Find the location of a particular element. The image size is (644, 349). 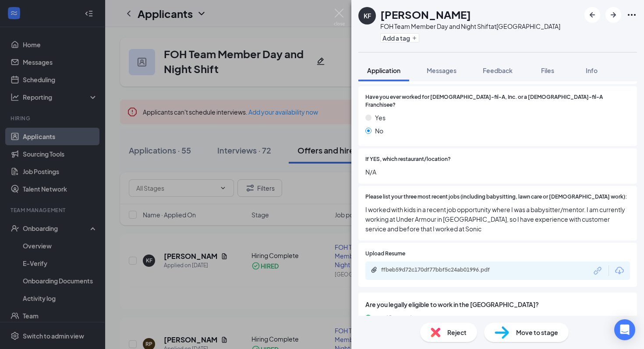

span: Application is located at coordinates (384, 71).